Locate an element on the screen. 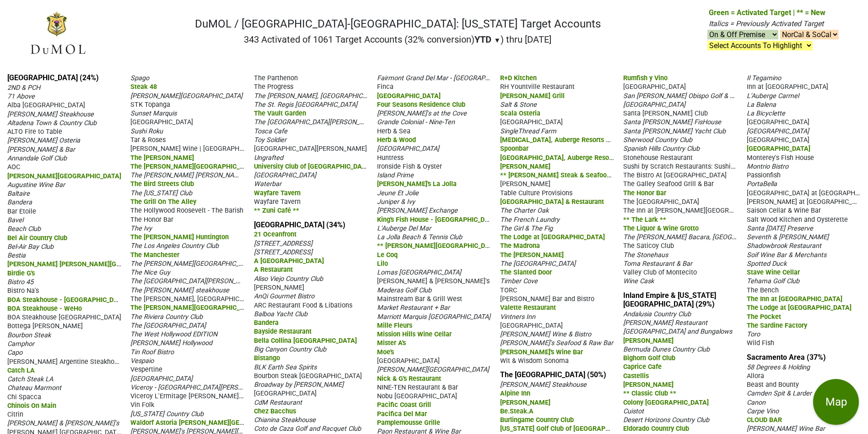 The image size is (868, 434). span: Allora is located at coordinates (755, 375).